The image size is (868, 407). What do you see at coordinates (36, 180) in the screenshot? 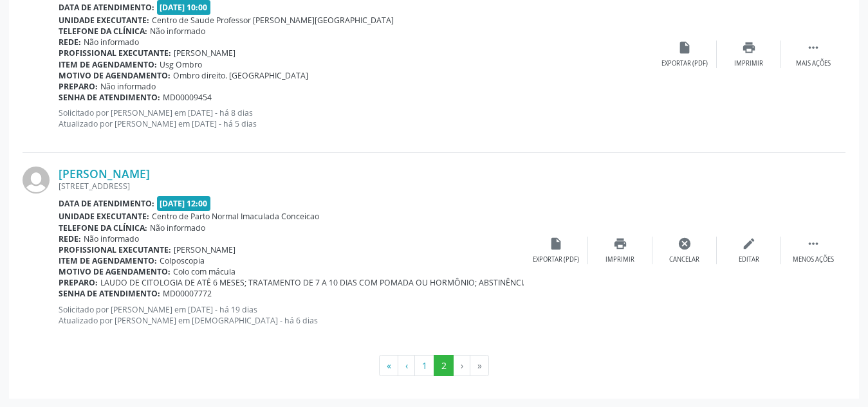
I see `img: img` at bounding box center [36, 180].